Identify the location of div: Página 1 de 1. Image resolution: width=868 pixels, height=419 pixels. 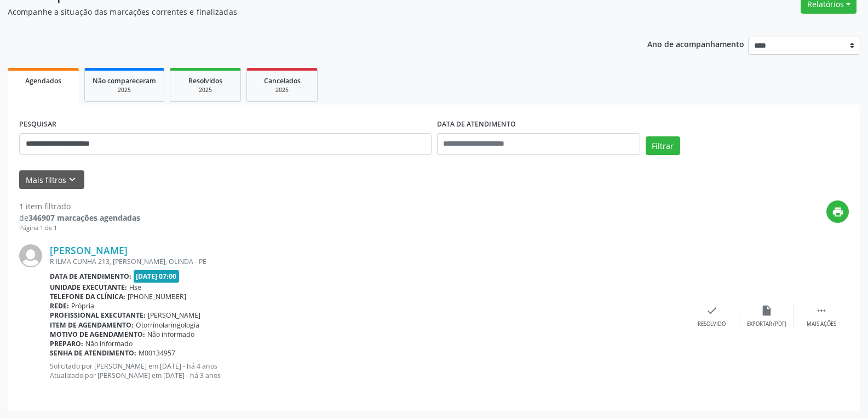
(79, 228).